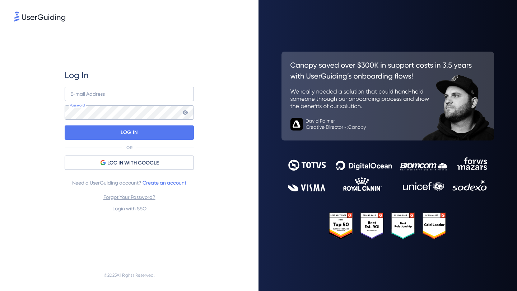 Image resolution: width=517 pixels, height=291 pixels. I want to click on p: OR, so click(129, 148).